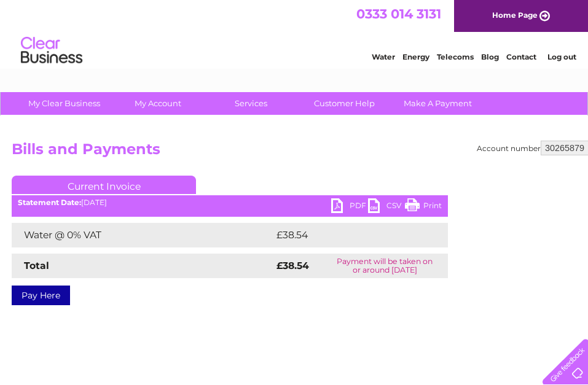 Image resolution: width=588 pixels, height=385 pixels. I want to click on a: Pay Here, so click(41, 295).